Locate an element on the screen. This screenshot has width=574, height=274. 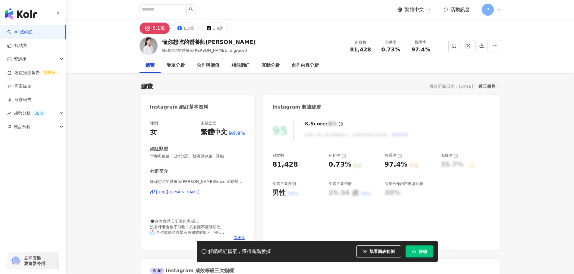
div: 繁體中文 is located at coordinates (214, 132).